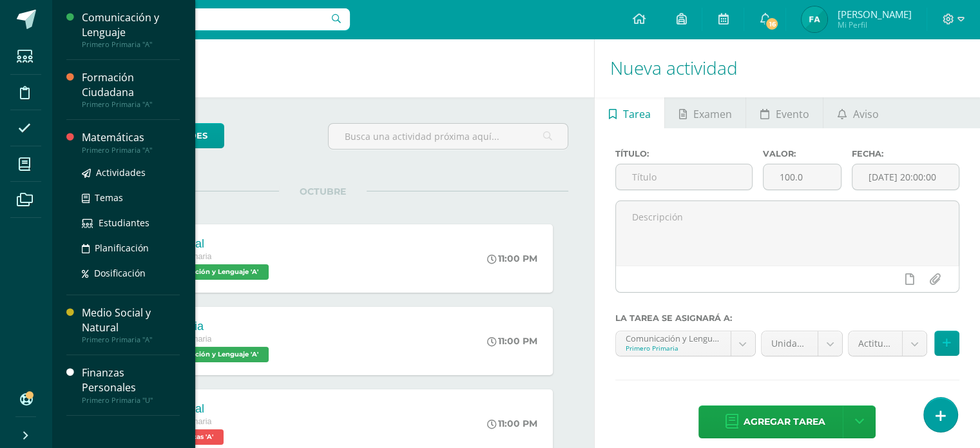 The image size is (980, 448). Describe the element at coordinates (131, 325) in the screenshot. I see `a: Medio Social y NaturalPrimero Primaria "A"` at that location.